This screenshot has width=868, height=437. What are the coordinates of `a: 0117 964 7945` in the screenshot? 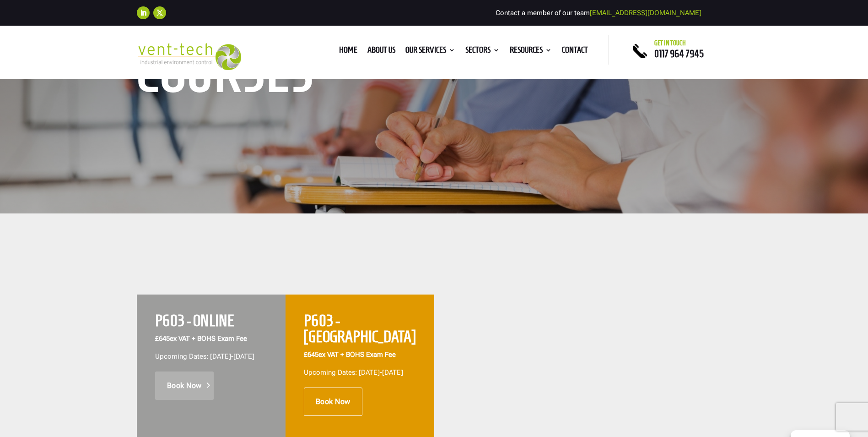 It's located at (679, 54).